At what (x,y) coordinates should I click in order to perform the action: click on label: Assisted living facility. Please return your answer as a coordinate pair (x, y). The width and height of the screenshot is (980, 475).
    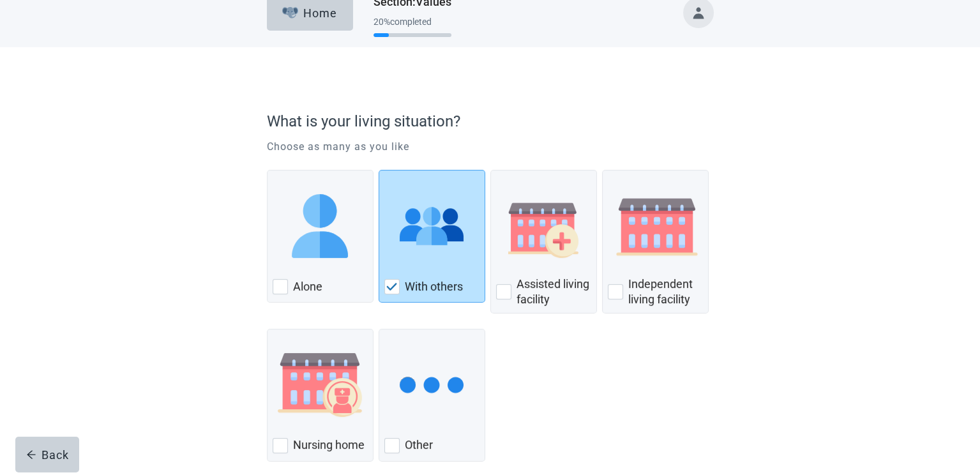
    Looking at the image, I should click on (553, 292).